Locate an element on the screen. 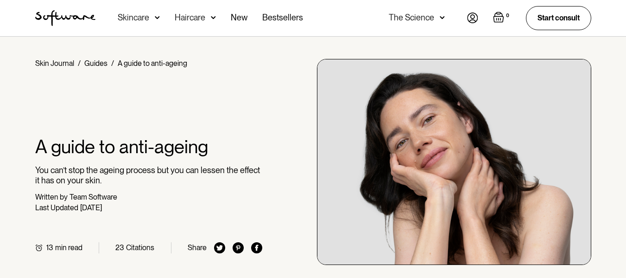  div: Skincare is located at coordinates (134, 18).